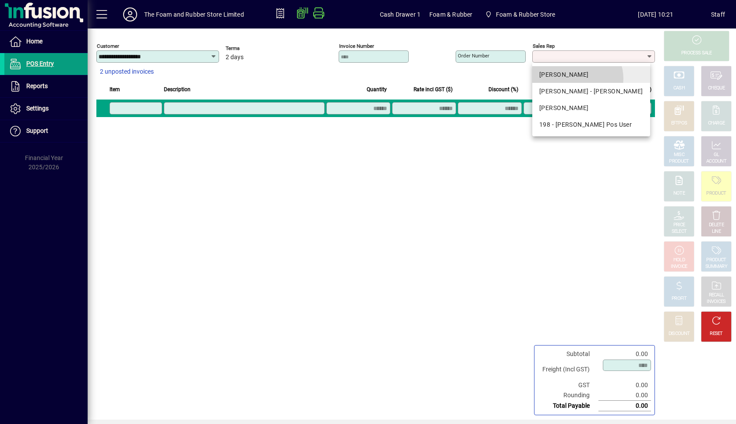 The height and width of the screenshot is (424, 736). Describe the element at coordinates (717, 334) in the screenshot. I see `div: RESET` at that location.